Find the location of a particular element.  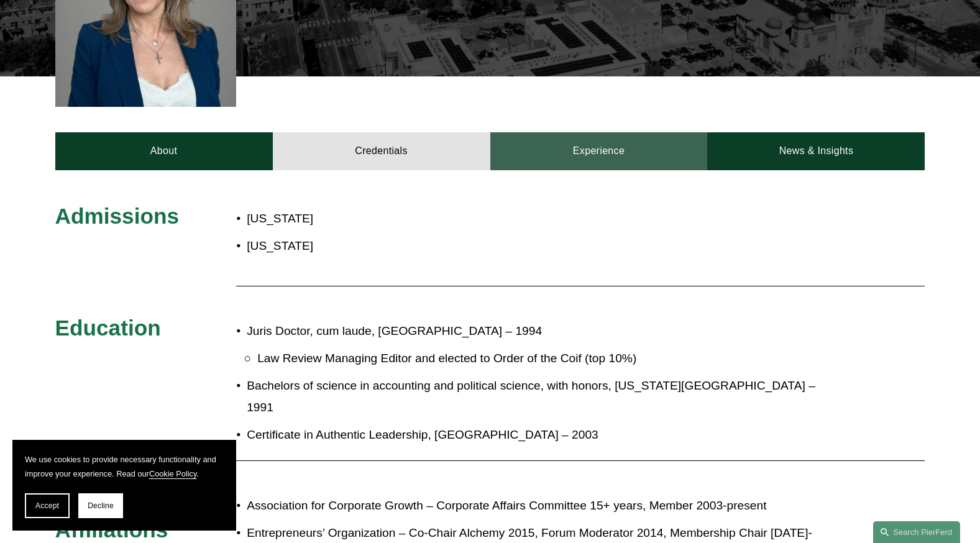

a: About is located at coordinates (164, 151).